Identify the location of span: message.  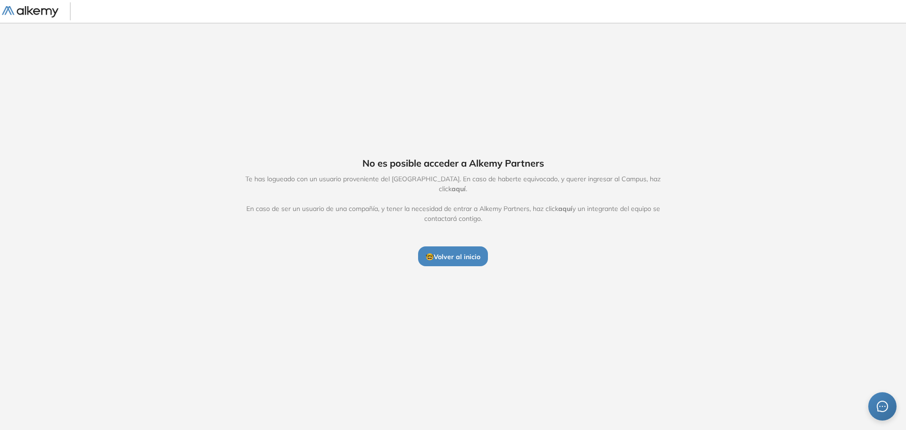
(883, 406).